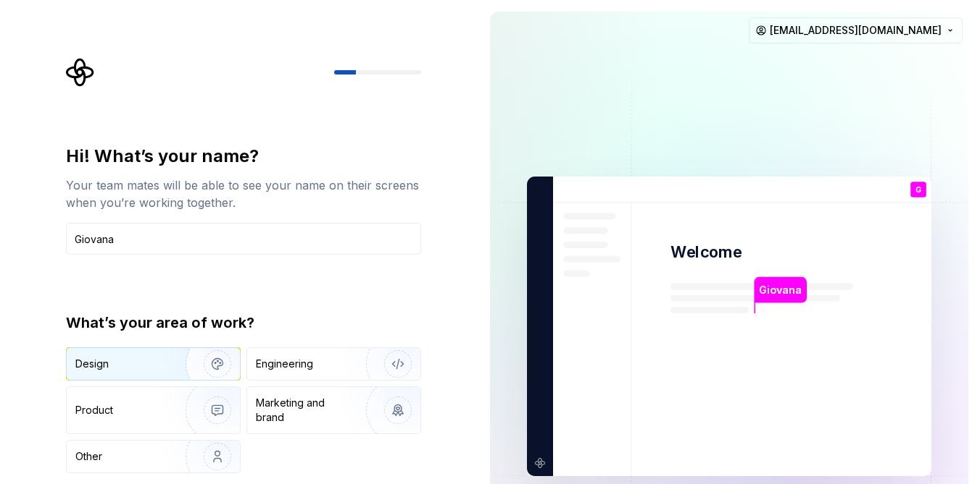 Image resolution: width=980 pixels, height=484 pixels. What do you see at coordinates (244, 239) in the screenshot?
I see `input: Han Solo` at bounding box center [244, 239].